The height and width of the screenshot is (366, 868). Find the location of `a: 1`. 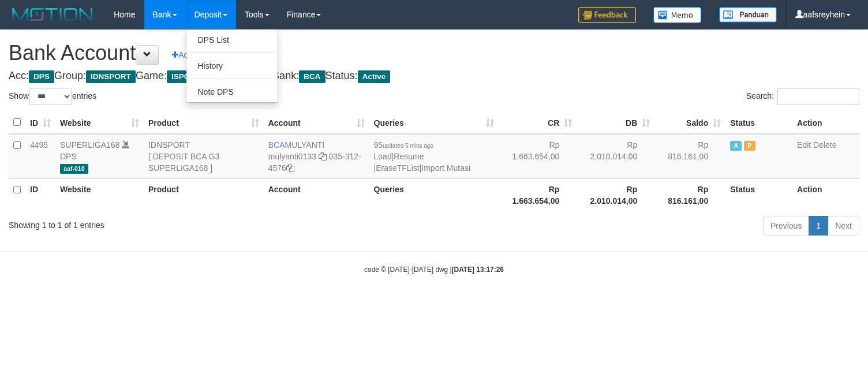

a: 1 is located at coordinates (819, 226).